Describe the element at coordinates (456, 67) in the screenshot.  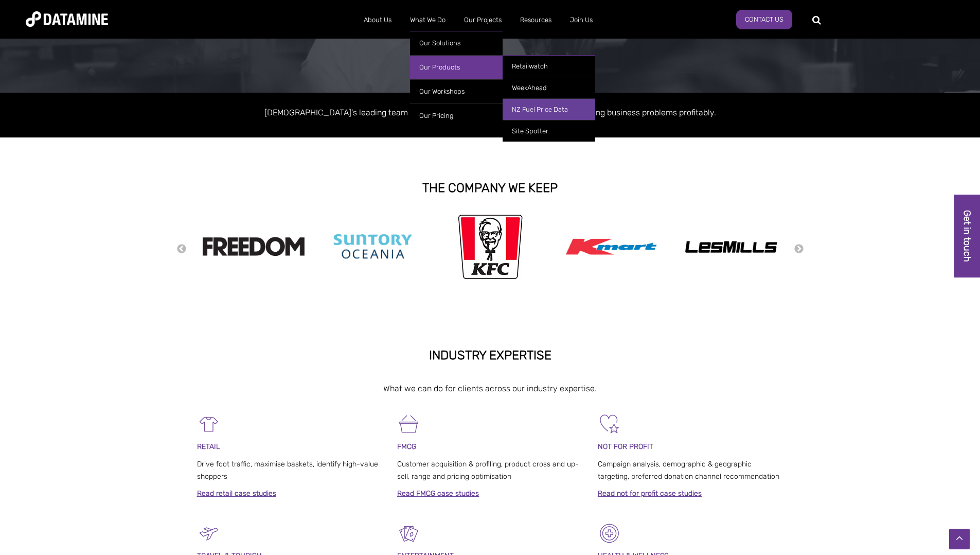
I see `a: Our Products` at that location.